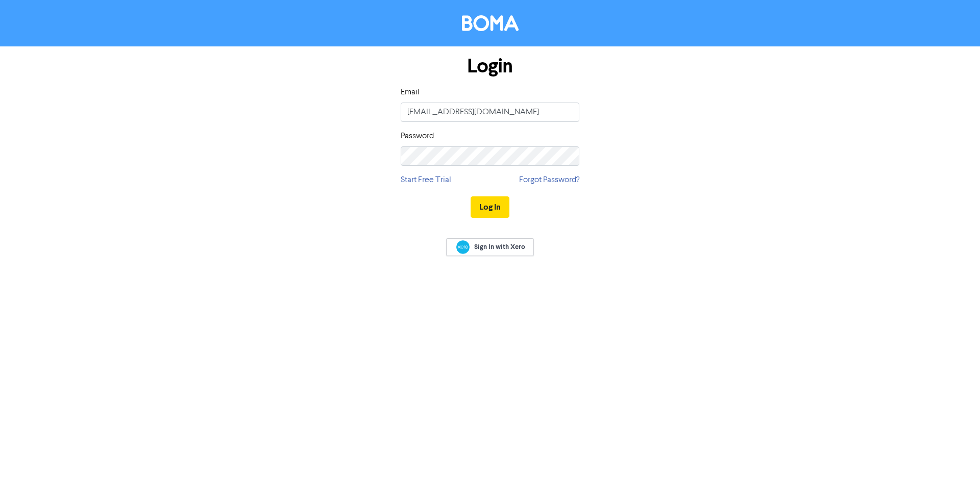 This screenshot has height=482, width=980. I want to click on button: Log In, so click(490, 207).